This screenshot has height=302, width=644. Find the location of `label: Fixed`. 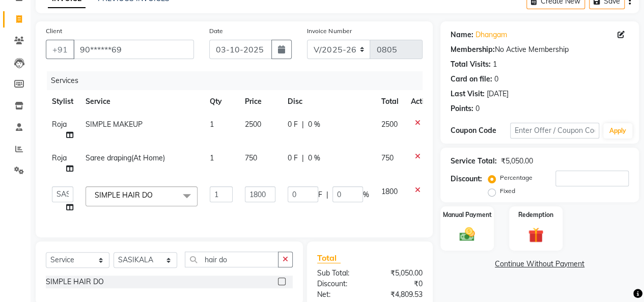

label: Fixed is located at coordinates (507, 191).